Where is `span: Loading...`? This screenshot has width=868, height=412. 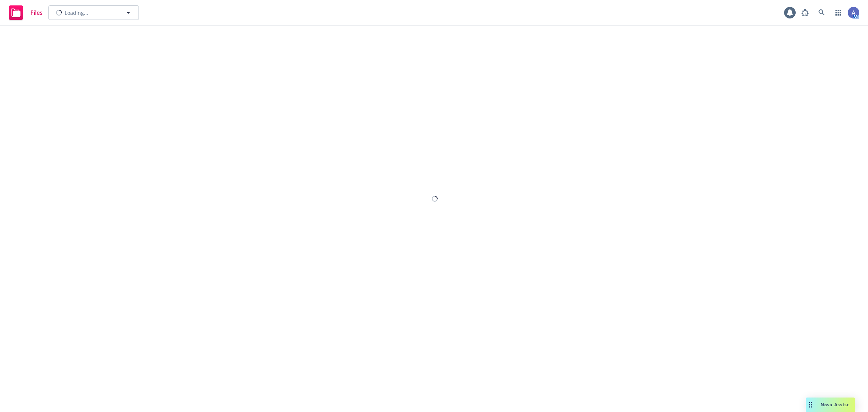
span: Loading... is located at coordinates (76, 13).